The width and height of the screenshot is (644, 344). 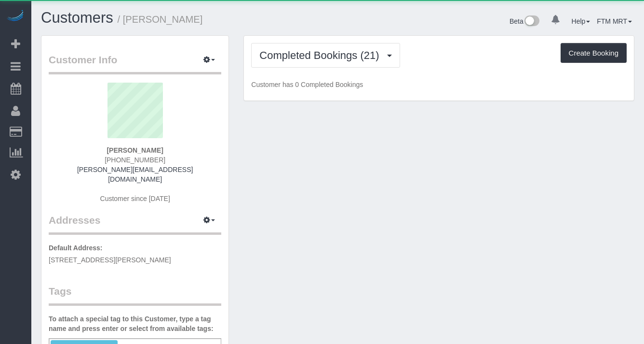 I want to click on button: Create Booking, so click(x=594, y=53).